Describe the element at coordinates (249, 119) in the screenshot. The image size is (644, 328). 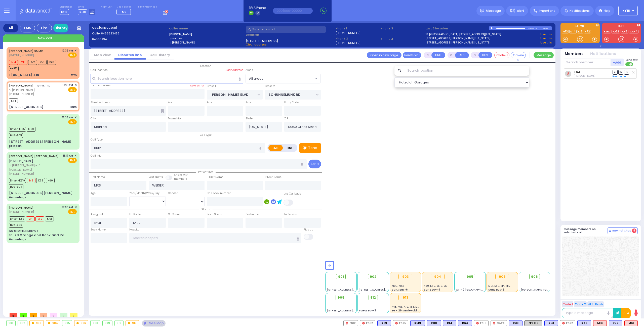
I see `label: State` at that location.